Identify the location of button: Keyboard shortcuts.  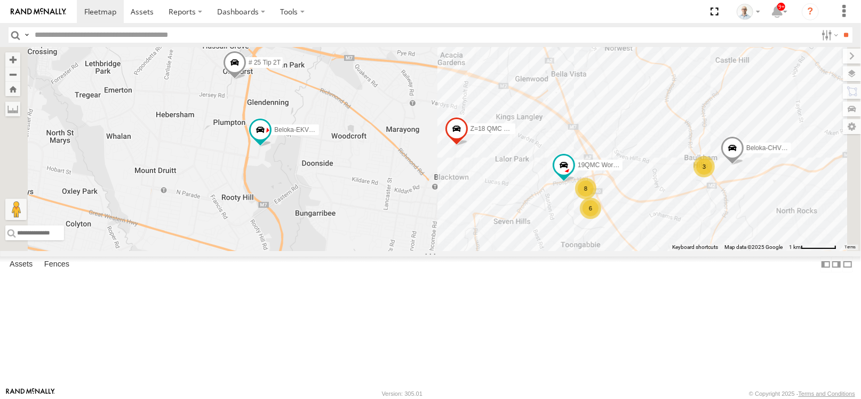
(695, 247).